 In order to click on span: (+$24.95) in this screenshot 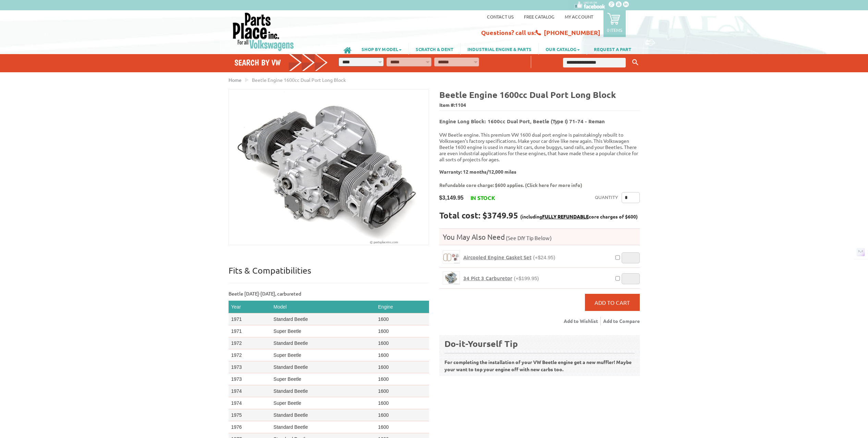, I will do `click(544, 258)`.